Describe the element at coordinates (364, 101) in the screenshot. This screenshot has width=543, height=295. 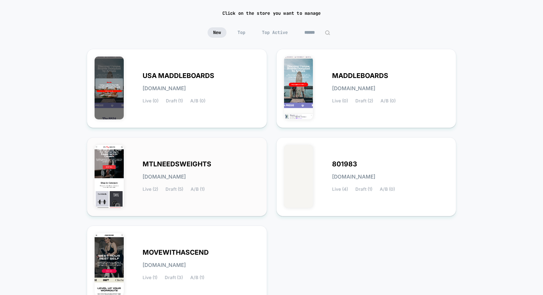
I see `span: Draft (2)` at that location.